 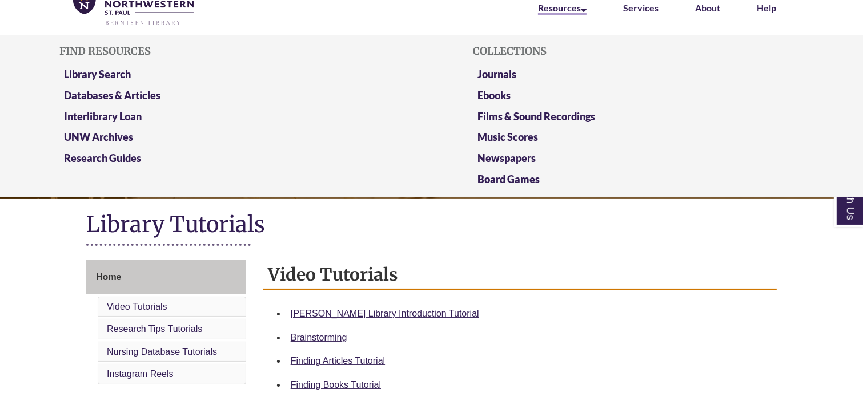 What do you see at coordinates (640, 7) in the screenshot?
I see `a: Services` at bounding box center [640, 7].